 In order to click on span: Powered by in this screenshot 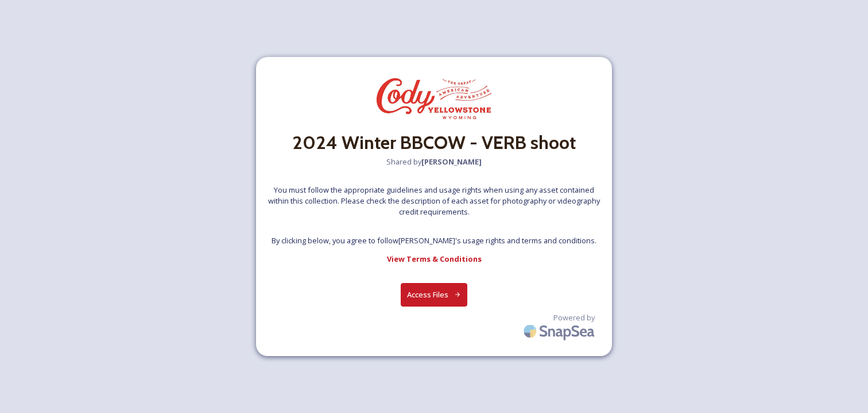, I will do `click(574, 317)`.